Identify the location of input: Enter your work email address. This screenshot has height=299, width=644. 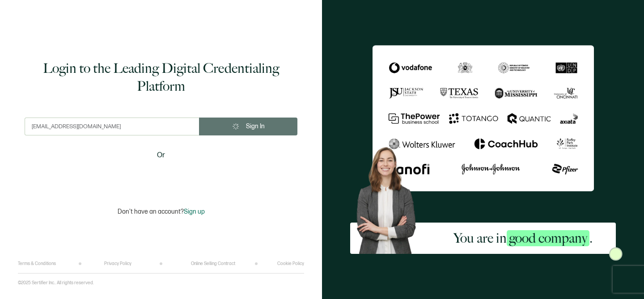
(112, 126).